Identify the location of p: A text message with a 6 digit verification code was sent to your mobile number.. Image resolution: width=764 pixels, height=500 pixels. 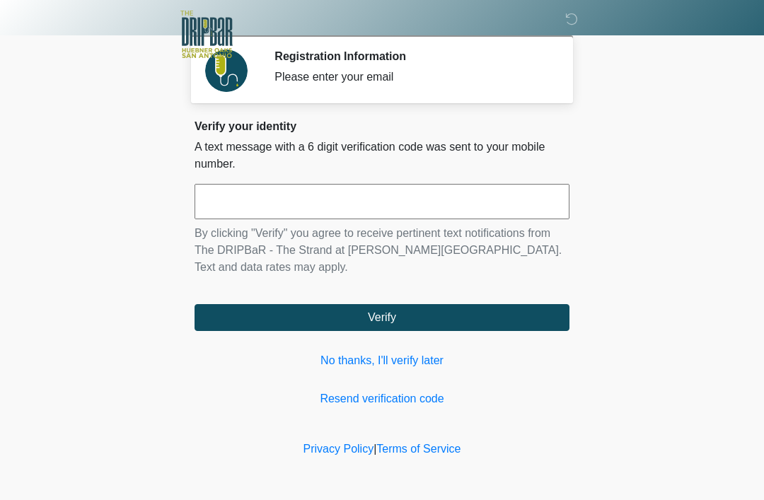
(382, 156).